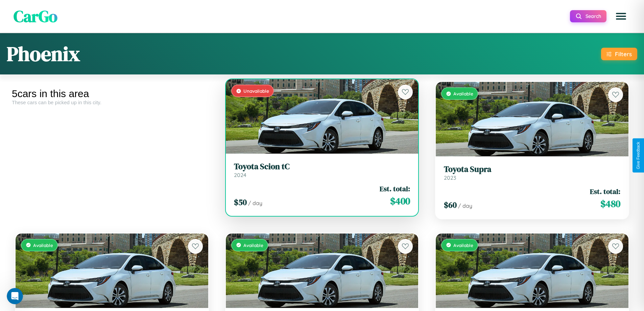 The image size is (644, 311). I want to click on span: 2023, so click(450, 178).